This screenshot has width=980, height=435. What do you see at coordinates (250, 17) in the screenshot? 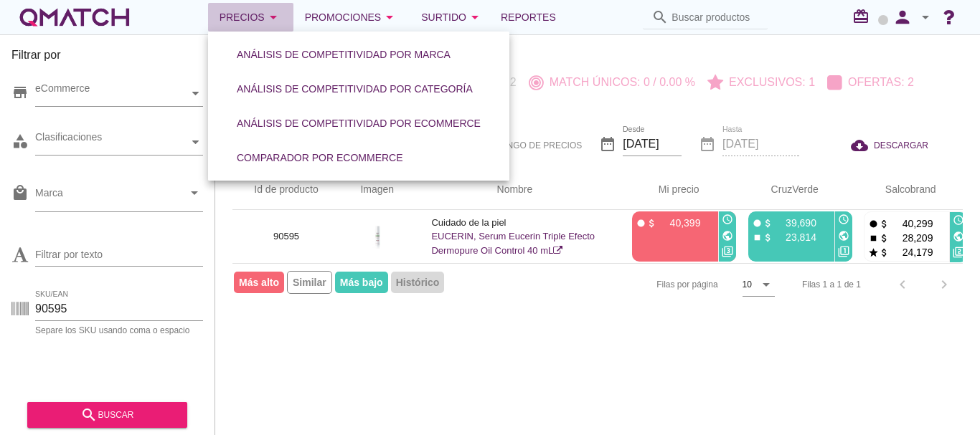
I see `button: Precios` at bounding box center [250, 17].